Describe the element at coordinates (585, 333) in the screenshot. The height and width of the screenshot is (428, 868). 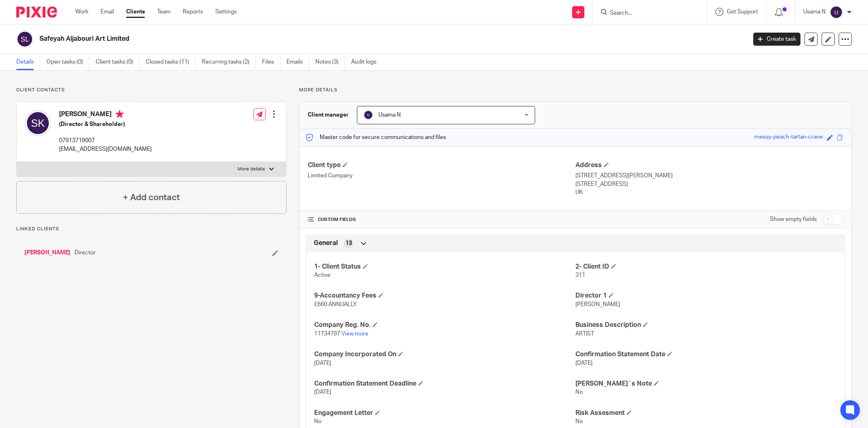
I see `span: ARTIST` at that location.